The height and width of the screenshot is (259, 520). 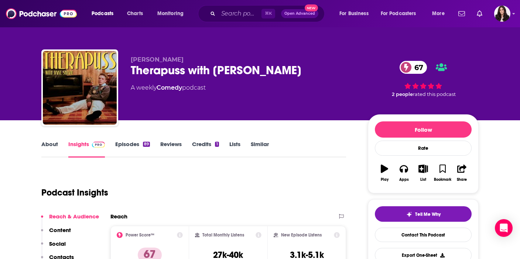 What do you see at coordinates (461, 180) in the screenshot?
I see `div: Share` at bounding box center [461, 180].